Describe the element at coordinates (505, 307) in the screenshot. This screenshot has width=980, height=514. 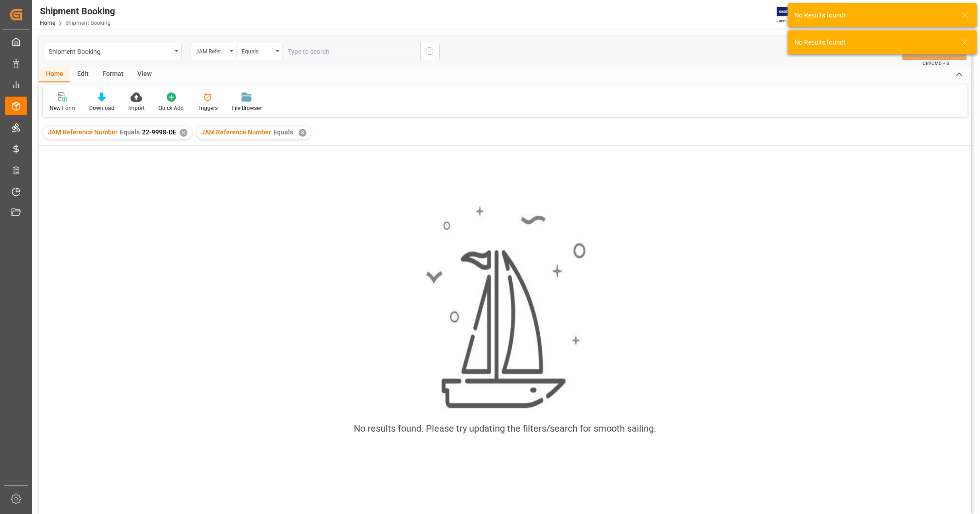
I see `img: smooth_sailing.jpeg` at that location.